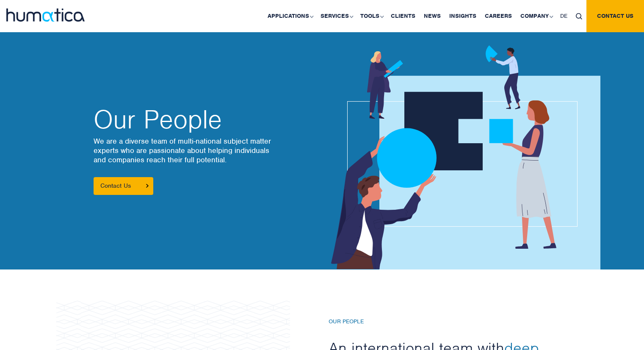 The height and width of the screenshot is (350, 644). Describe the element at coordinates (579, 16) in the screenshot. I see `img: search_icon` at that location.